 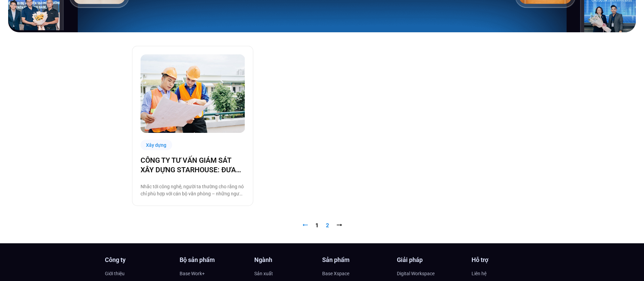 I want to click on p: Nhắc tới công nghệ, người ta thường cho rằng nó chỉ phù hợp với cán bộ văn phòng – những người th..., so click(x=193, y=190).